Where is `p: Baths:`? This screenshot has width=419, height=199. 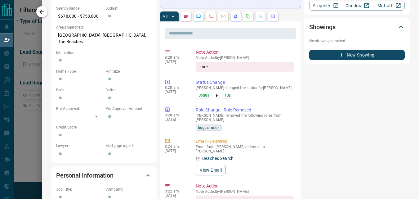
p: Baths: is located at coordinates (128, 90).